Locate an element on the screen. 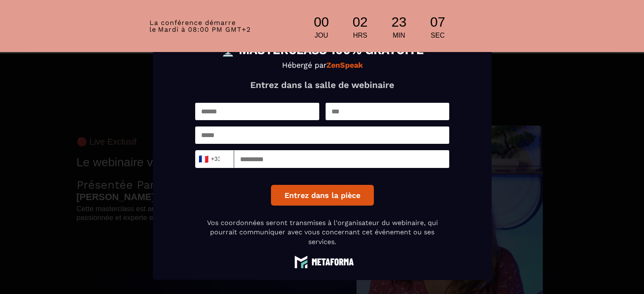  h1: 🖥️ MASTERCLASS 100% GRATUITE is located at coordinates (322, 50).